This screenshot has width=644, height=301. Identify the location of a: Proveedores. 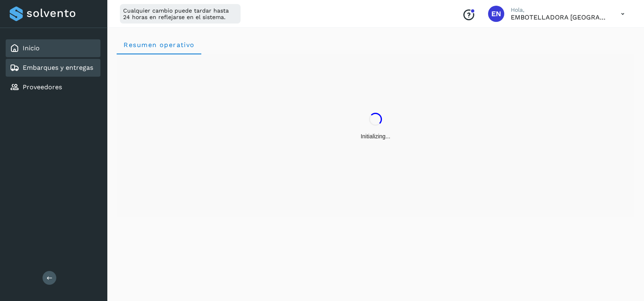
(42, 87).